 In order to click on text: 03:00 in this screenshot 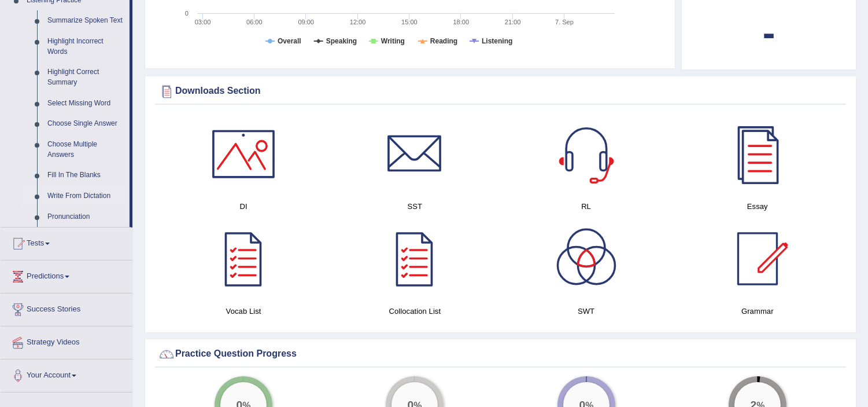, I will do `click(203, 22)`.